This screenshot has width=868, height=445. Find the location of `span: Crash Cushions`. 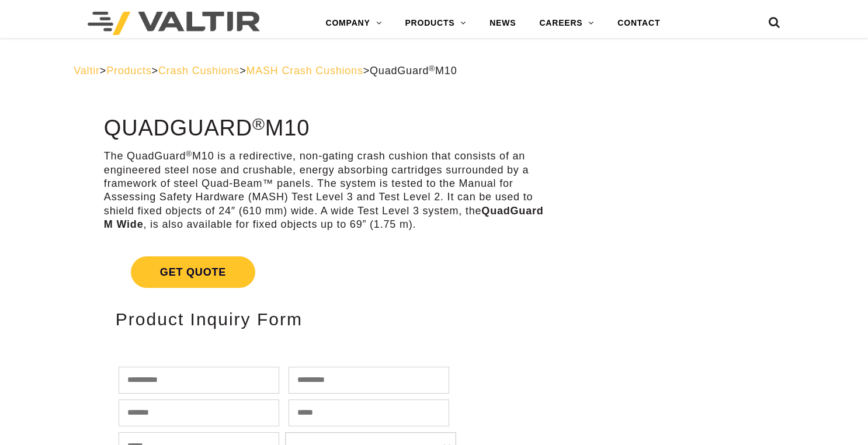

span: Crash Cushions is located at coordinates (198, 71).